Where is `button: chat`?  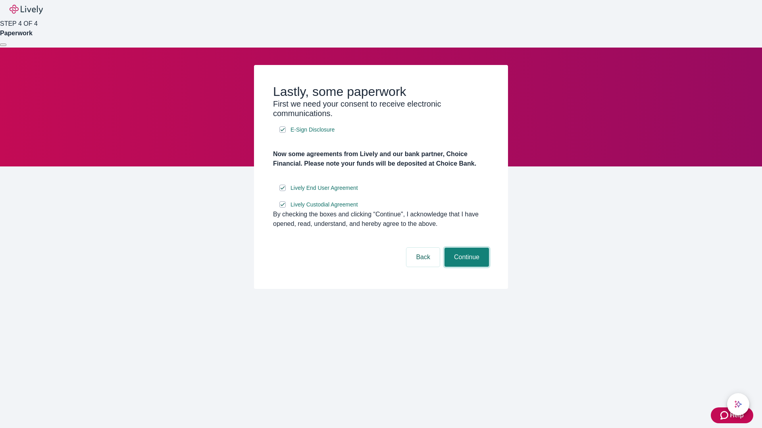 button: chat is located at coordinates (738, 405).